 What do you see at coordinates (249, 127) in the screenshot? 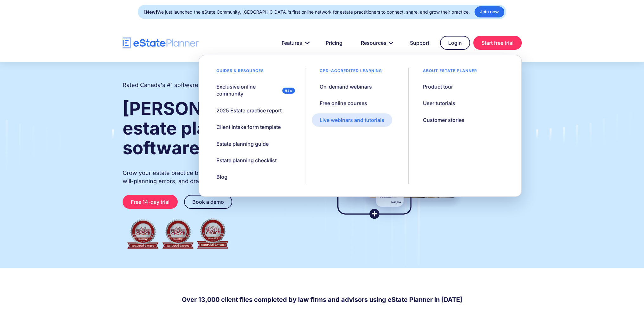
I see `div: Client intake form template` at bounding box center [249, 127].